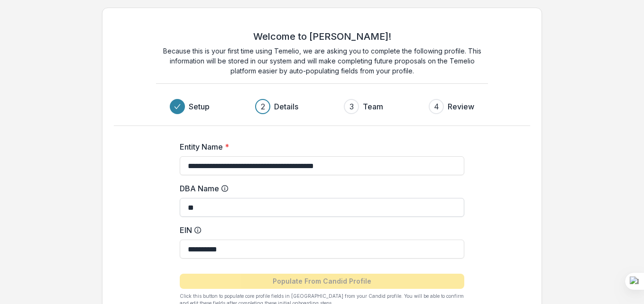 The image size is (644, 304). What do you see at coordinates (319, 231) in the screenshot?
I see `label: EIN` at bounding box center [319, 231].